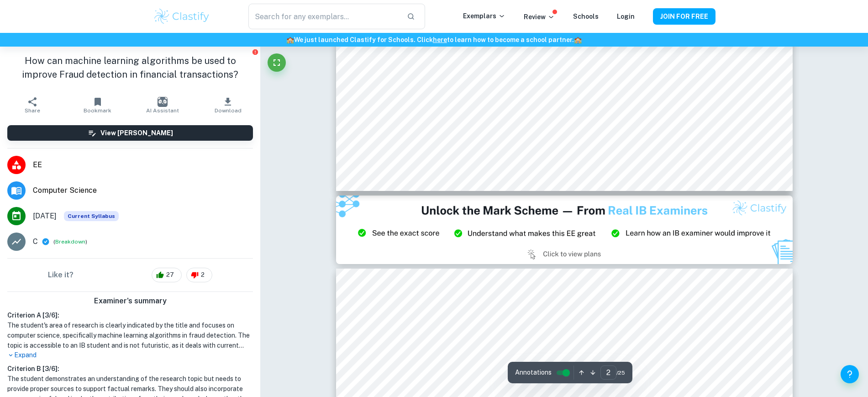 Image resolution: width=868 pixels, height=397 pixels. I want to click on div: This exemplar is based on the current syllabus. Feel free to refer to it for inspiration/ideas wh..., so click(91, 216).